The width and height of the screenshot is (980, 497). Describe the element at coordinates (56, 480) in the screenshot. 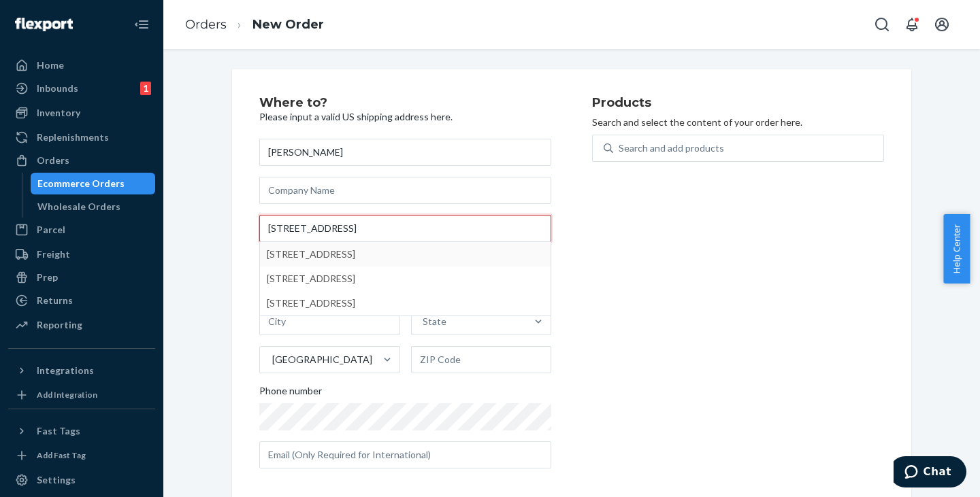

I see `div: Settings` at that location.